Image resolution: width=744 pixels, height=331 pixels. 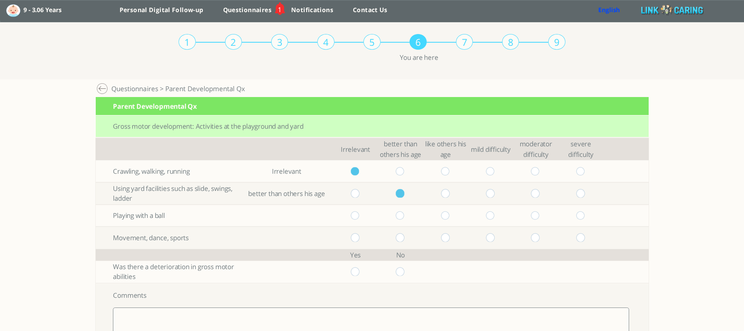 I want to click on a: Questionnaires, so click(x=247, y=13).